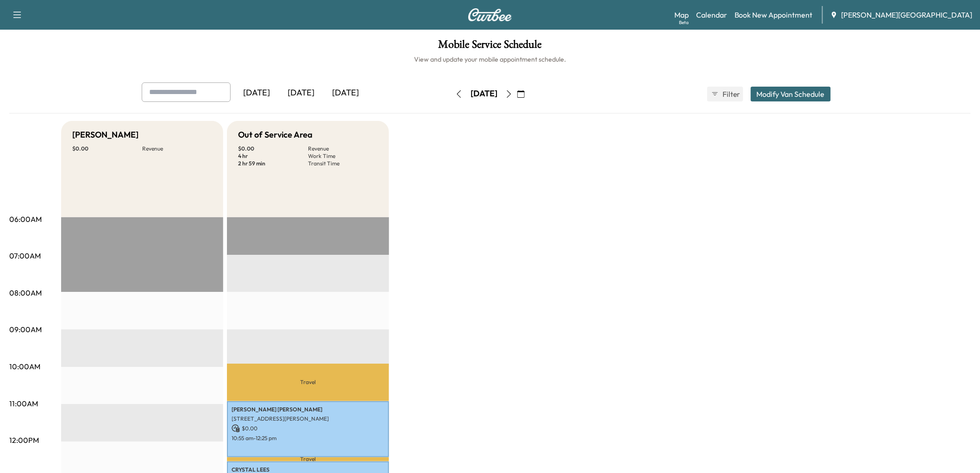 Image resolution: width=980 pixels, height=473 pixels. Describe the element at coordinates (308, 438) in the screenshot. I see `p: 10:55 am - 12:25 pm` at that location.